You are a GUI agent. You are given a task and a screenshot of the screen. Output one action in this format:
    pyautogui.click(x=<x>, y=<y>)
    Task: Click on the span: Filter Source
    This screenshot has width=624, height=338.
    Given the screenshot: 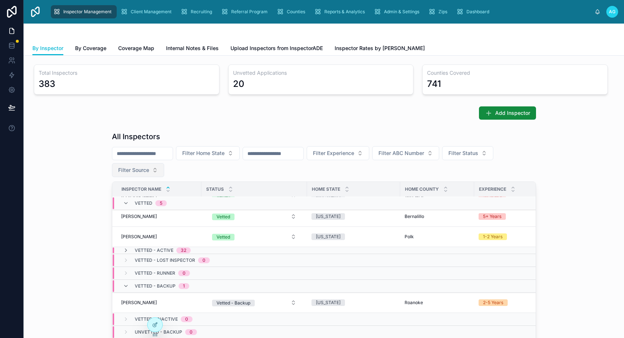 What is the action you would take?
    pyautogui.click(x=134, y=170)
    